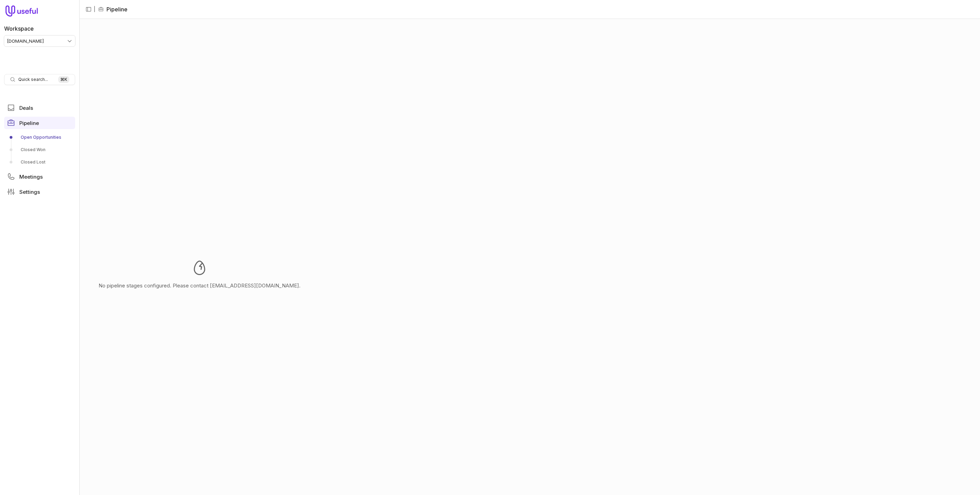 The height and width of the screenshot is (495, 980). What do you see at coordinates (89, 9) in the screenshot?
I see `button: Collapse sidebar` at bounding box center [89, 9].